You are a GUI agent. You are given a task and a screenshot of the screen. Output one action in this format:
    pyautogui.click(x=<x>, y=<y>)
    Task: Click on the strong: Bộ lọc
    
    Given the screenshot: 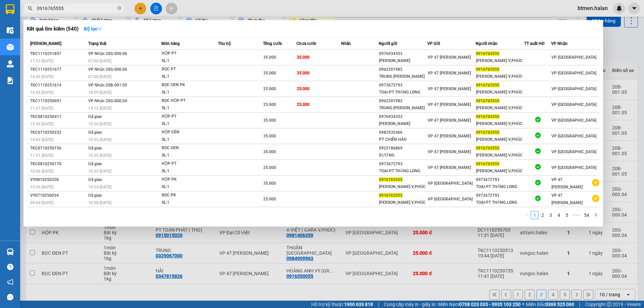 What is the action you would take?
    pyautogui.click(x=93, y=29)
    